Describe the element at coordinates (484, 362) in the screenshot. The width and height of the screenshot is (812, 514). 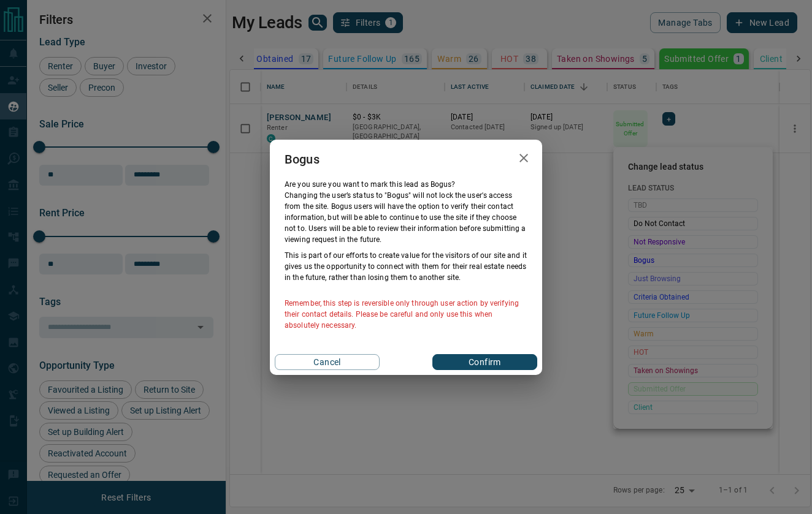
I see `button: Confirm` at that location.